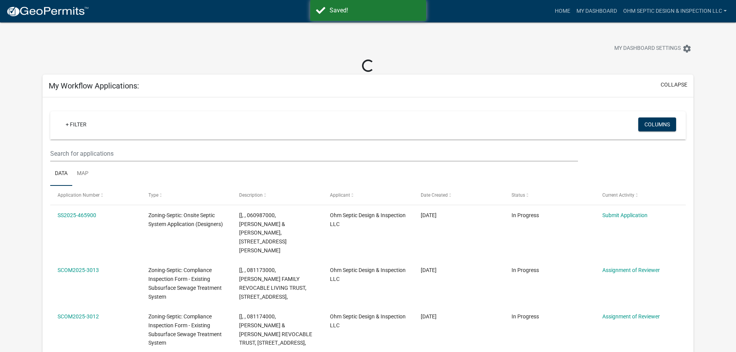 The image size is (736, 352). What do you see at coordinates (618, 195) in the screenshot?
I see `span: Current Activity` at bounding box center [618, 195].